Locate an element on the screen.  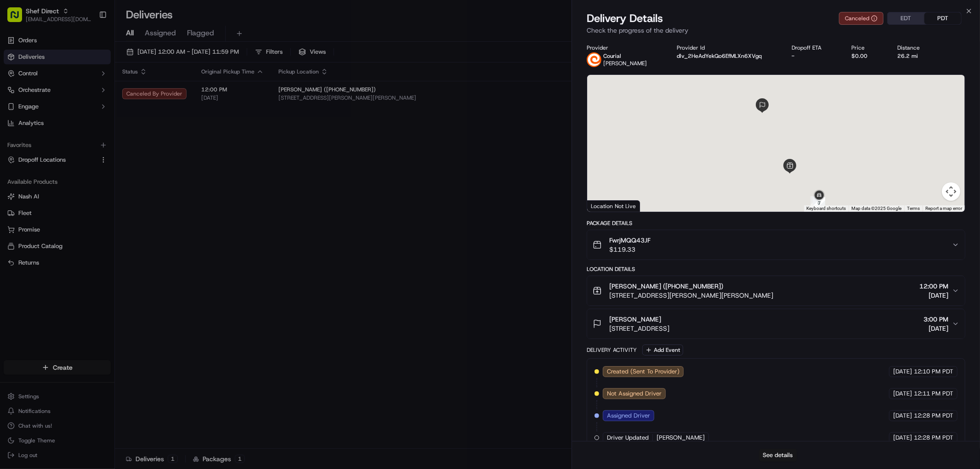
button: dlv_2HeAdYekQo6EfMLXn6XVgq is located at coordinates (719, 56).